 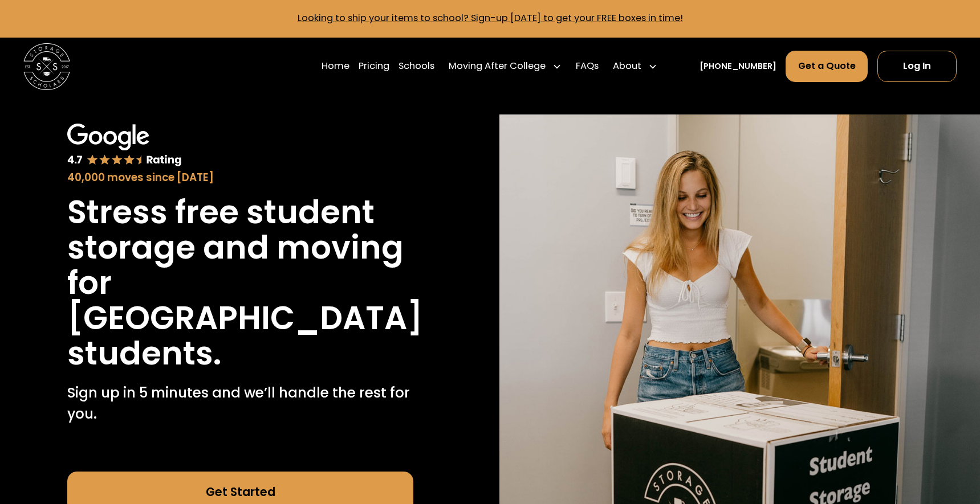 What do you see at coordinates (498, 66) in the screenshot?
I see `div: Moving After College` at bounding box center [498, 66].